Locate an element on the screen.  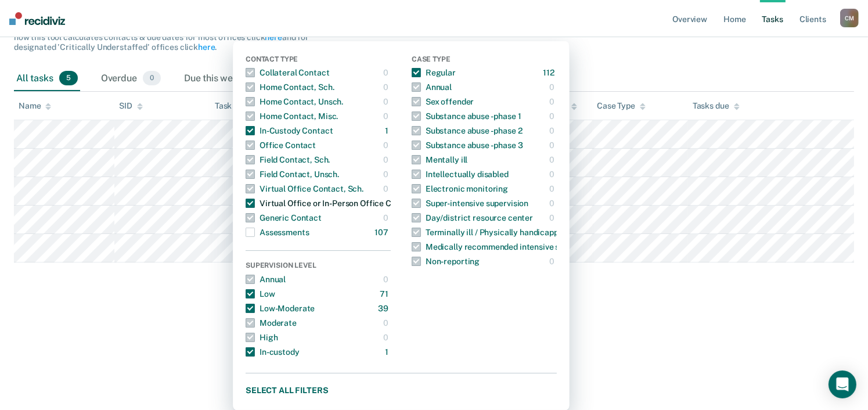
div: Regular is located at coordinates (434, 72).